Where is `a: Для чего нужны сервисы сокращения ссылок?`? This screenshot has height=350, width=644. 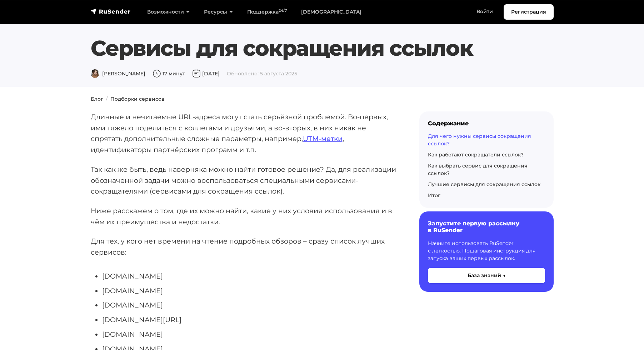 a: Для чего нужны сервисы сокращения ссылок? is located at coordinates (479, 139).